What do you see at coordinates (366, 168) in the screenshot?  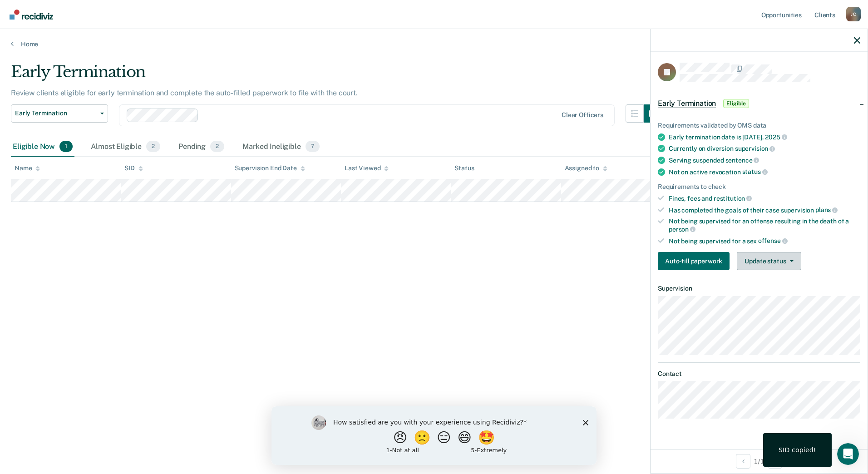 I see `div: Last Viewed` at bounding box center [366, 168].